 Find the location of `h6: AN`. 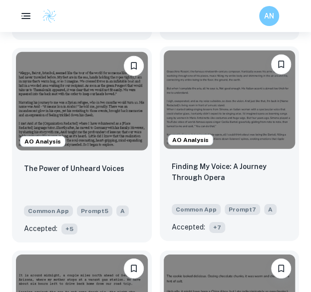

h6: AN is located at coordinates (269, 16).